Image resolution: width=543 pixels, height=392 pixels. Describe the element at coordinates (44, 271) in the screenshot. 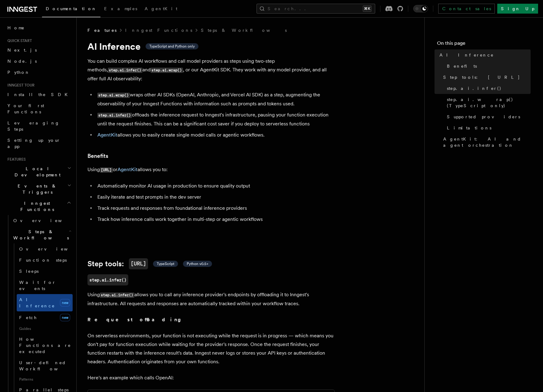

I see `a: Sleeps` at that location.